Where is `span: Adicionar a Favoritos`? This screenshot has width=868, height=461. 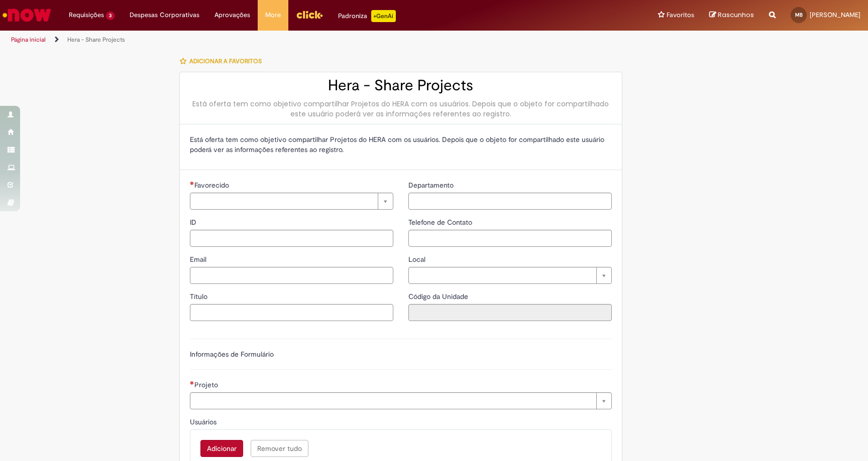 span: Adicionar a Favoritos is located at coordinates (225, 62).